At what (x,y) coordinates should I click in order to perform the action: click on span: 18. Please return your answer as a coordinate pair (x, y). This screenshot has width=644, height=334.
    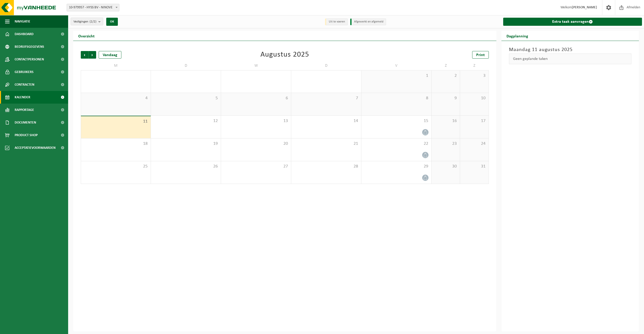
    Looking at the image, I should click on (116, 143).